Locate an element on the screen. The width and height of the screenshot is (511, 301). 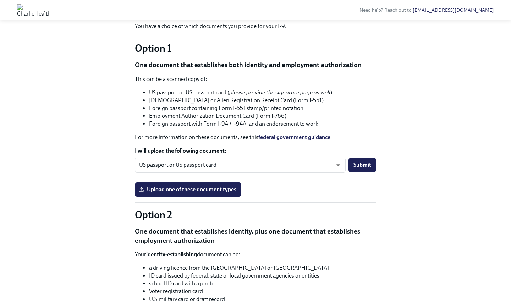
label: I will upload the following document: is located at coordinates (256, 151).